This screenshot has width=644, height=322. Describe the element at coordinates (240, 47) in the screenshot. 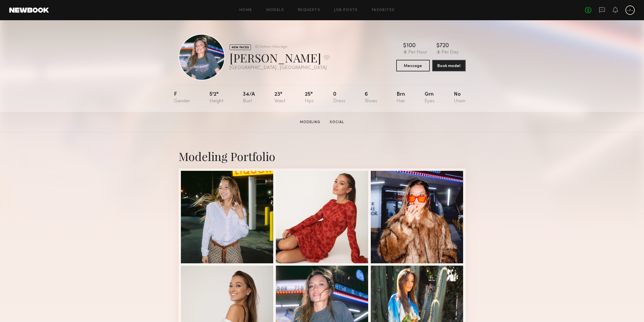

I see `div: NEW FACES` at that location.